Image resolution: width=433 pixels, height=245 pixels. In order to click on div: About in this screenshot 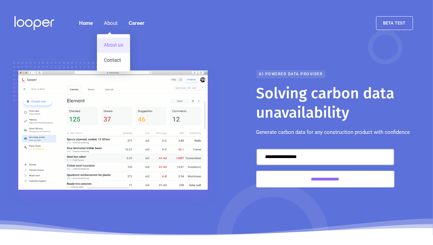, I will do `click(111, 23)`.